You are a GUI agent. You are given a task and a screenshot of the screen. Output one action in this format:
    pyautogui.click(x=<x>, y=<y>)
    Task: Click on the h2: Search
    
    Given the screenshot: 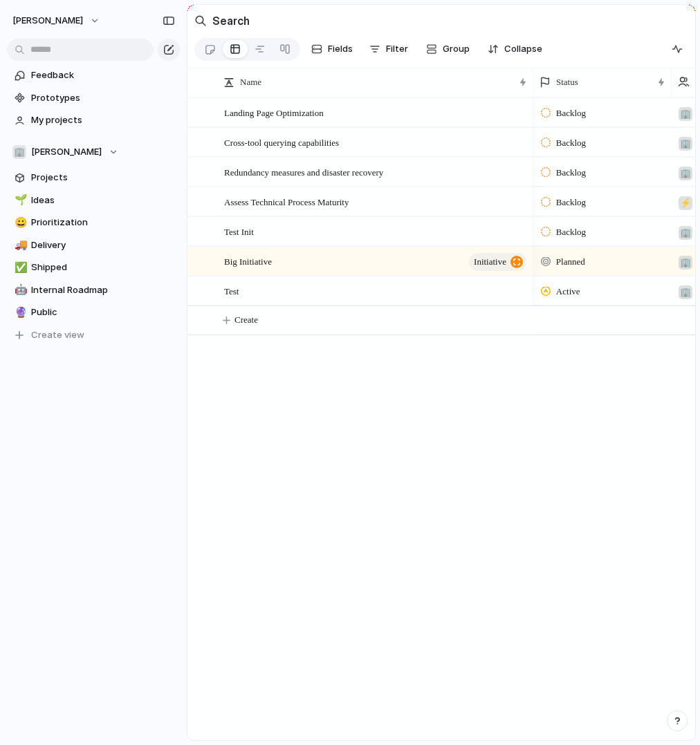 What is the action you would take?
    pyautogui.click(x=231, y=21)
    